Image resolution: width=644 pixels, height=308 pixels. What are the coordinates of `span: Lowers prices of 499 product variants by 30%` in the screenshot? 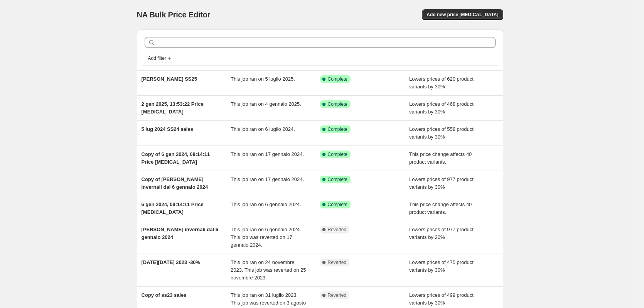 It's located at (441, 299).